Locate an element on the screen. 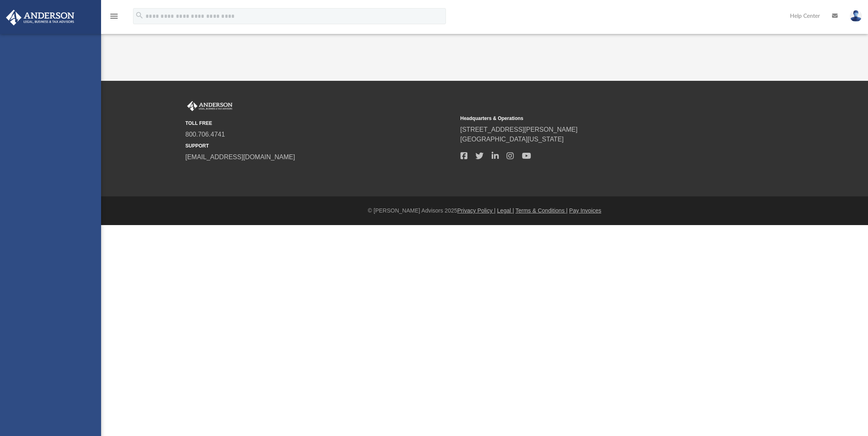 Image resolution: width=868 pixels, height=436 pixels. i: search is located at coordinates (139, 15).